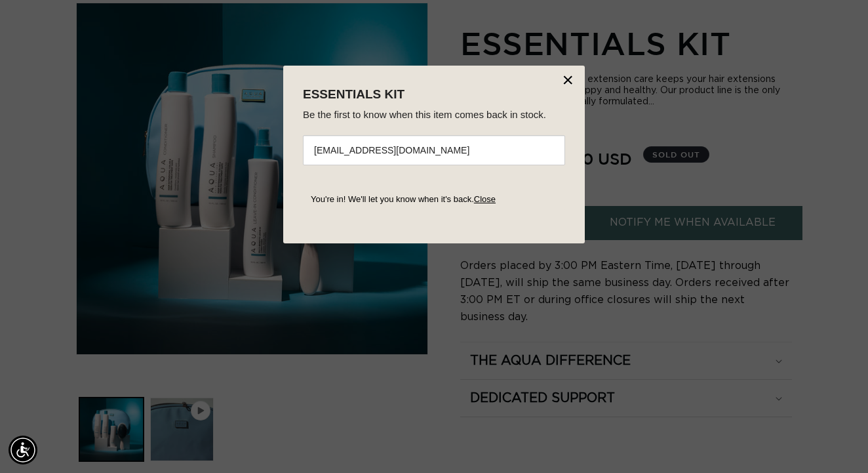 This screenshot has height=473, width=868. What do you see at coordinates (485, 198) in the screenshot?
I see `a: Close` at bounding box center [485, 198].